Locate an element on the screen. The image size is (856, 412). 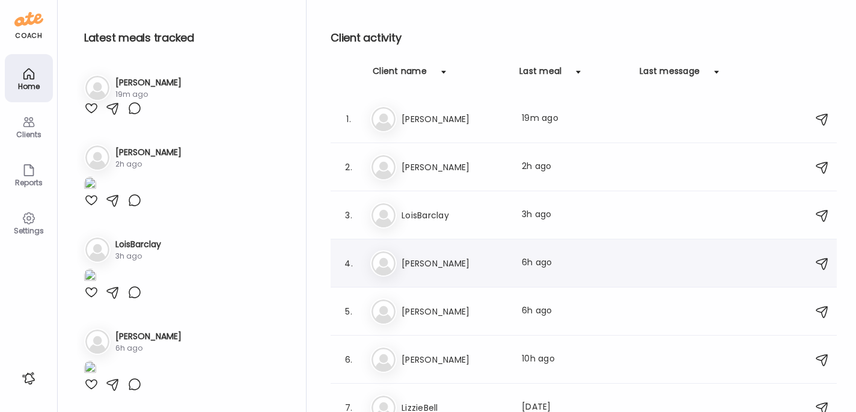
div: 4. is located at coordinates (349, 263).